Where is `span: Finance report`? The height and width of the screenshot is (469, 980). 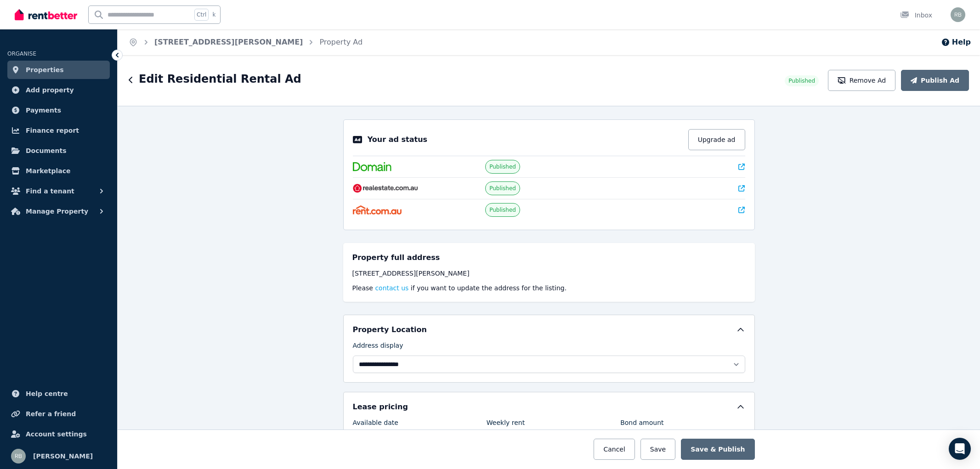
span: Finance report is located at coordinates (52, 130).